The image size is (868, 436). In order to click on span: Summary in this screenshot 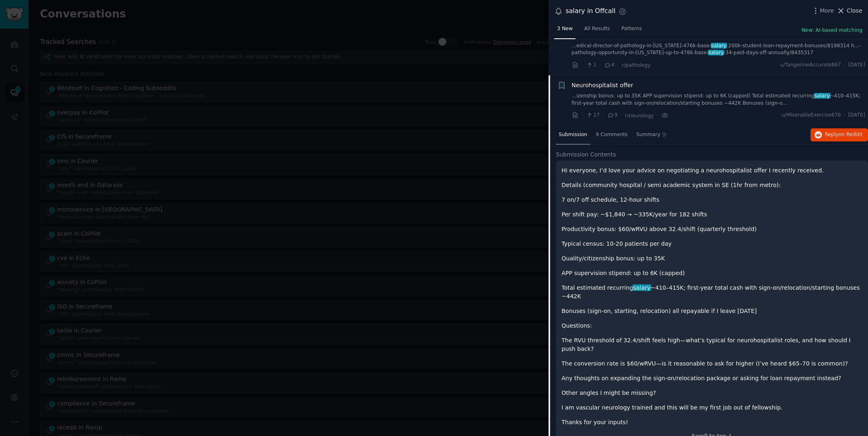, I will do `click(648, 135)`.